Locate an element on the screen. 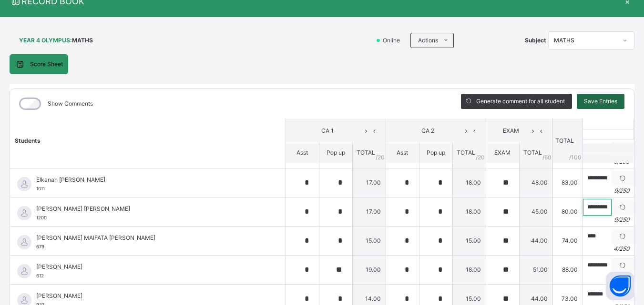  td: 51.00 is located at coordinates (536, 269).